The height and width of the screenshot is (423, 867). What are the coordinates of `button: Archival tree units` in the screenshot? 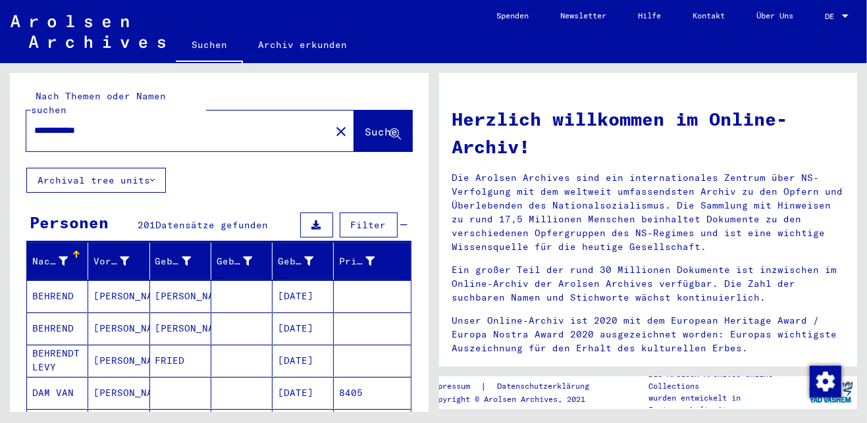 It's located at (96, 180).